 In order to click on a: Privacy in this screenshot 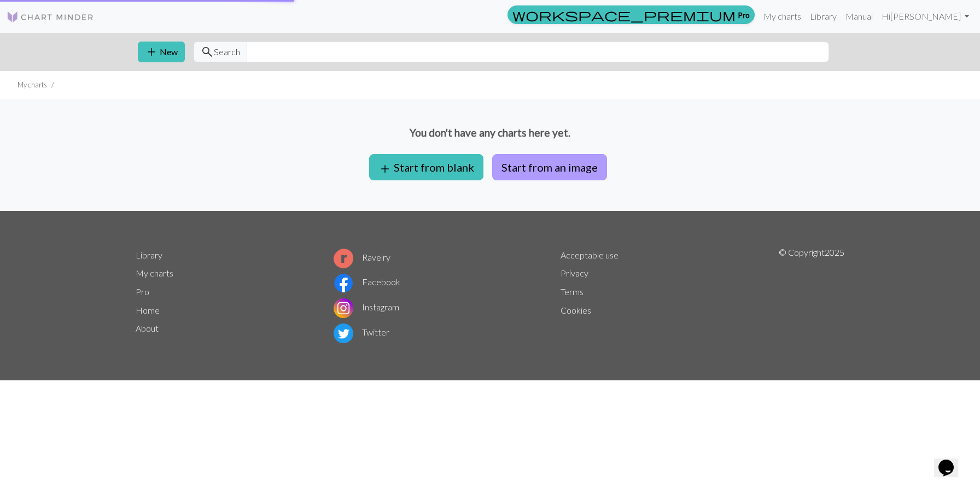, I will do `click(574, 272)`.